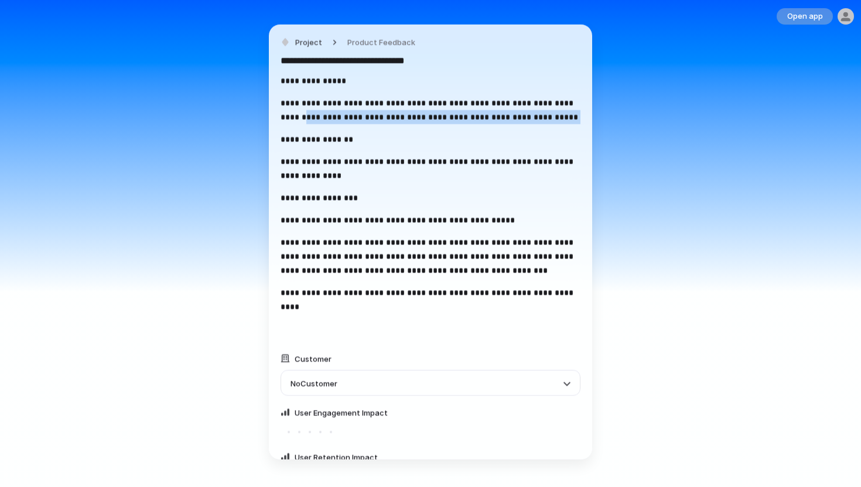 This screenshot has width=861, height=487. I want to click on span: Product Feedback, so click(381, 42).